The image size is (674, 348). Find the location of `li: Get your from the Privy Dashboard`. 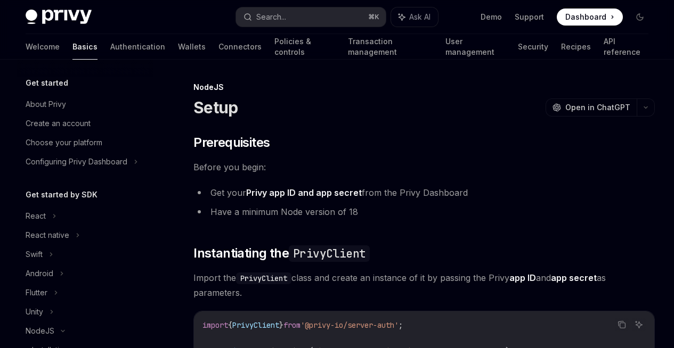

li: Get your from the Privy Dashboard is located at coordinates (424, 193).